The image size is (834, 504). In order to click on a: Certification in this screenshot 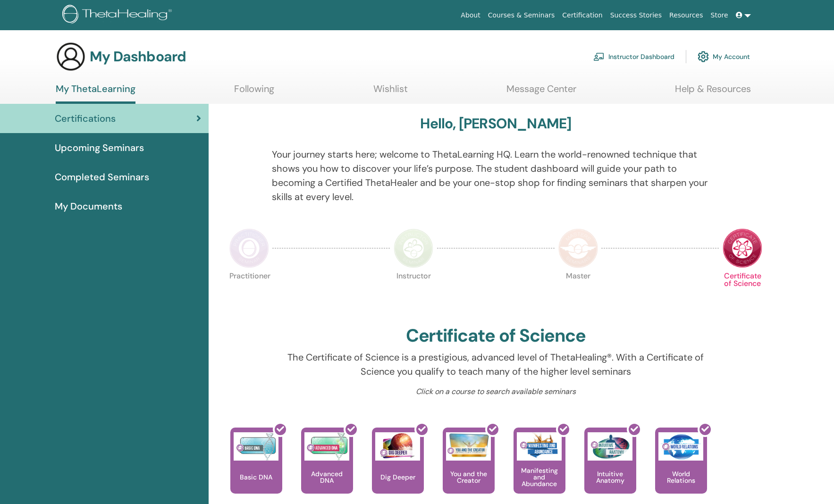, I will do `click(582, 15)`.